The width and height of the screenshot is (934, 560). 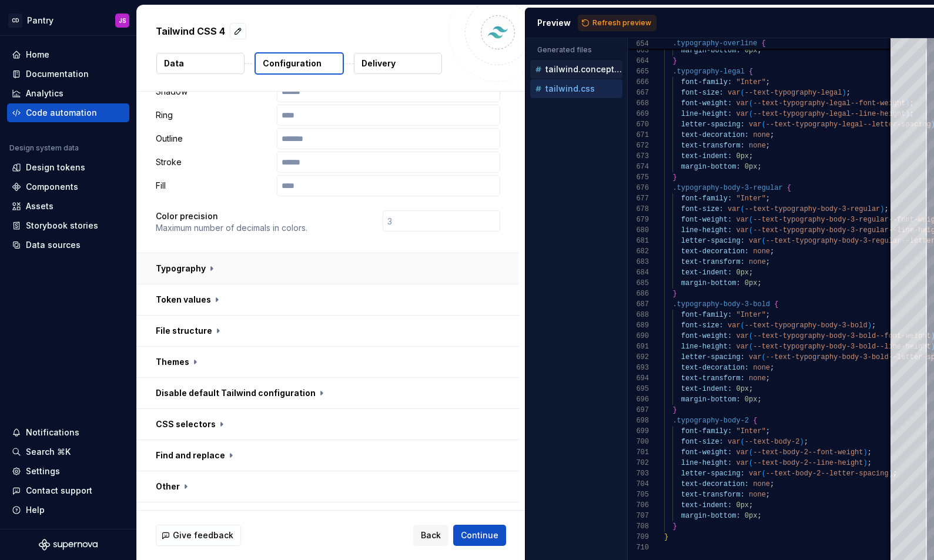 What do you see at coordinates (708, 72) in the screenshot?
I see `span: .typography-legal` at bounding box center [708, 72].